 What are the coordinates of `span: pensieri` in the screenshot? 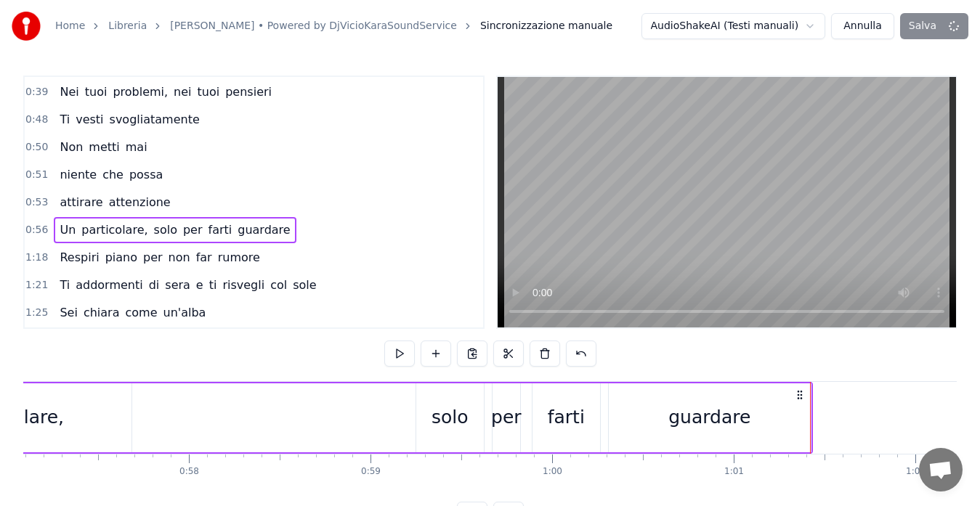 It's located at (248, 91).